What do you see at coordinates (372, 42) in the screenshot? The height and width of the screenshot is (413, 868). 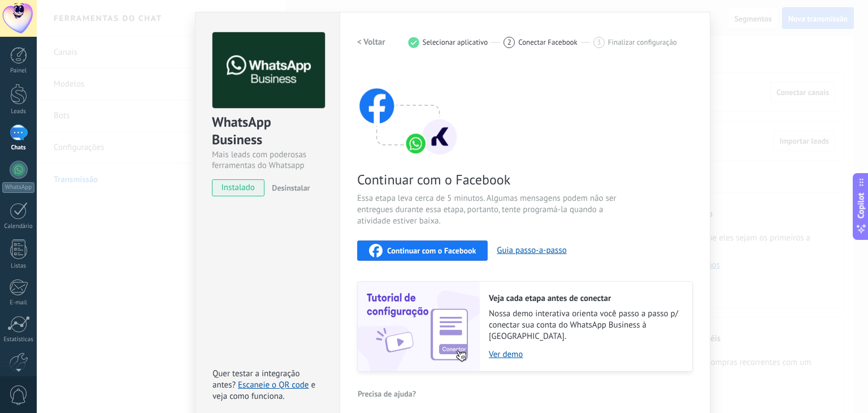 I see `button: < Voltar` at bounding box center [372, 42].